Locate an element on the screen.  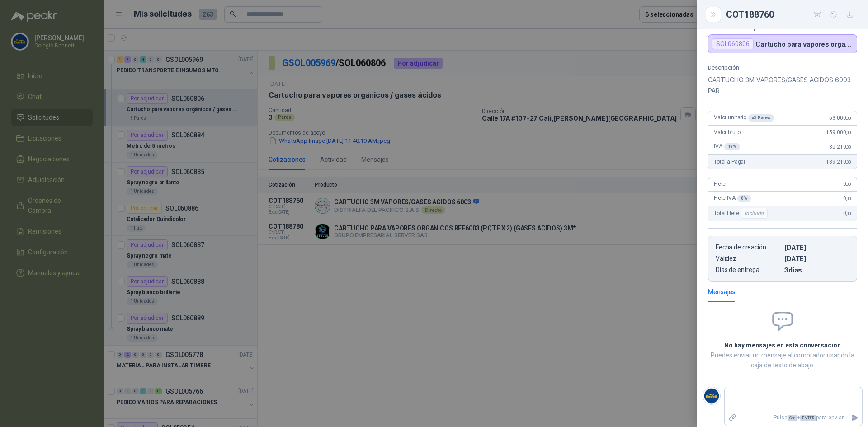
div: Mensajes is located at coordinates (722, 292).